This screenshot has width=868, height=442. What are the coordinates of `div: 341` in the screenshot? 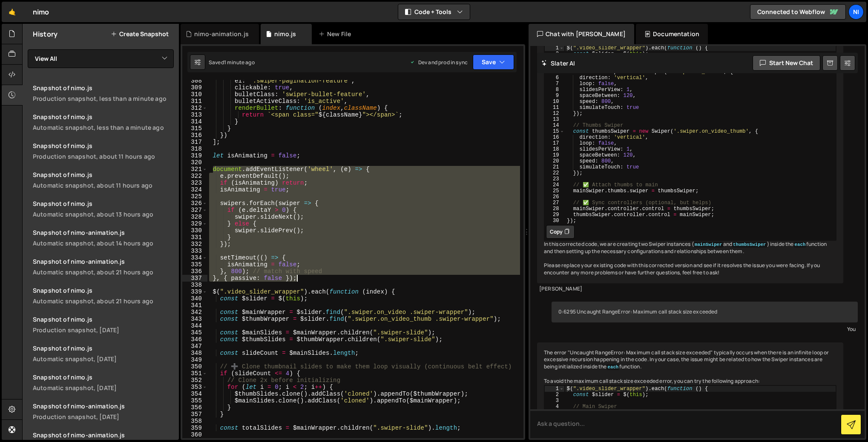 It's located at (195, 305).